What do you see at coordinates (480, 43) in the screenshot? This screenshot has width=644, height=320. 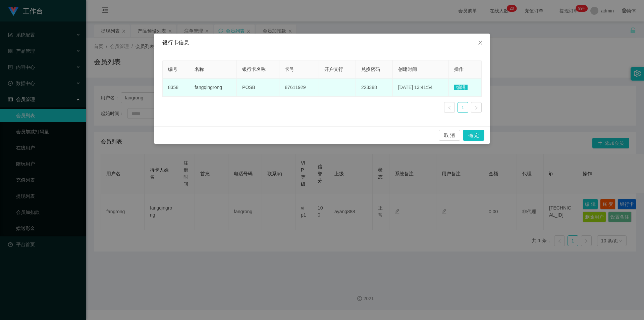 I see `button: Close` at bounding box center [480, 43].